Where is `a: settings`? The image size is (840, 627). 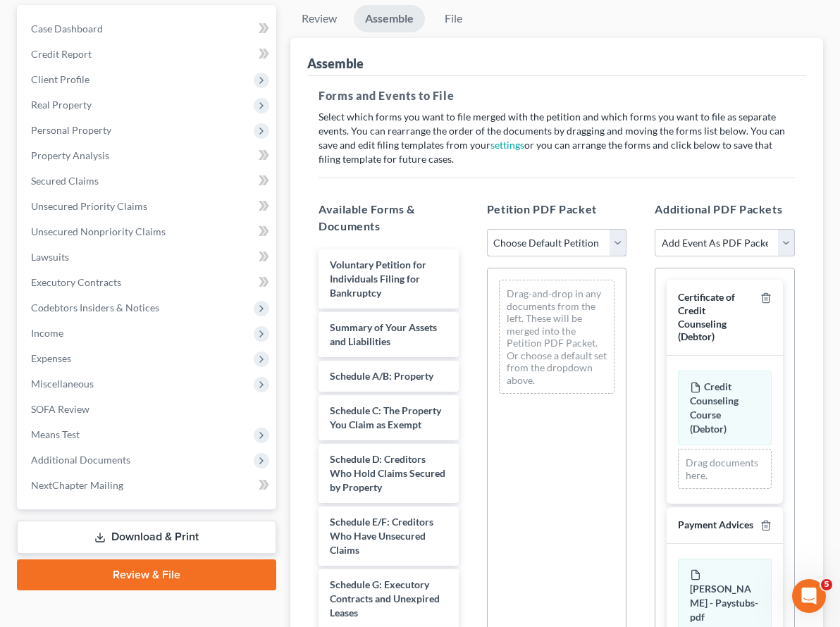 a: settings is located at coordinates (507, 145).